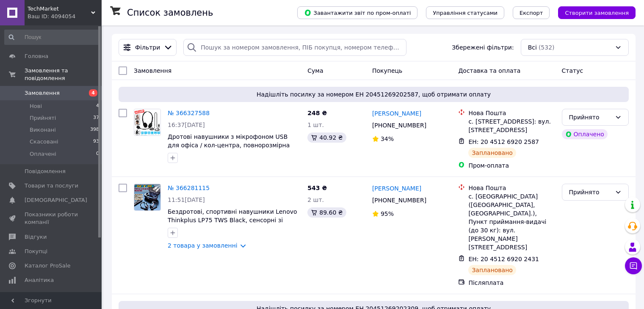 The width and height of the screenshot is (644, 309). What do you see at coordinates (52, 37) in the screenshot?
I see `input: Пошук` at bounding box center [52, 37].